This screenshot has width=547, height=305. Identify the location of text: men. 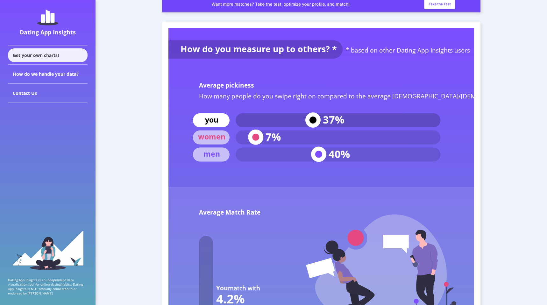
(212, 154).